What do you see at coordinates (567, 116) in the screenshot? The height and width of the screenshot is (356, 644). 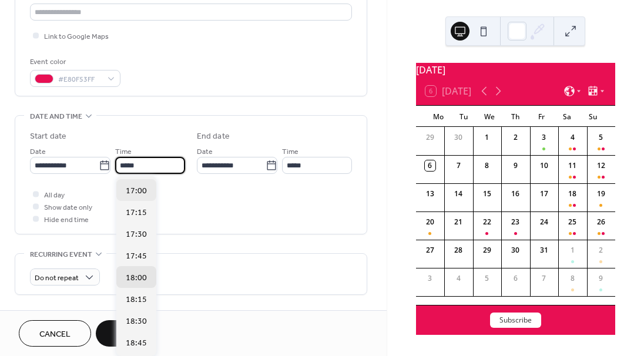 I see `div: Sa` at bounding box center [567, 116].